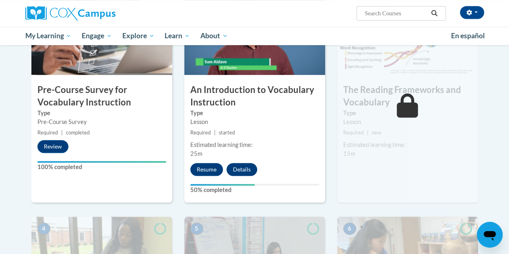 The height and width of the screenshot is (254, 509). What do you see at coordinates (214, 36) in the screenshot?
I see `span: About` at bounding box center [214, 36].